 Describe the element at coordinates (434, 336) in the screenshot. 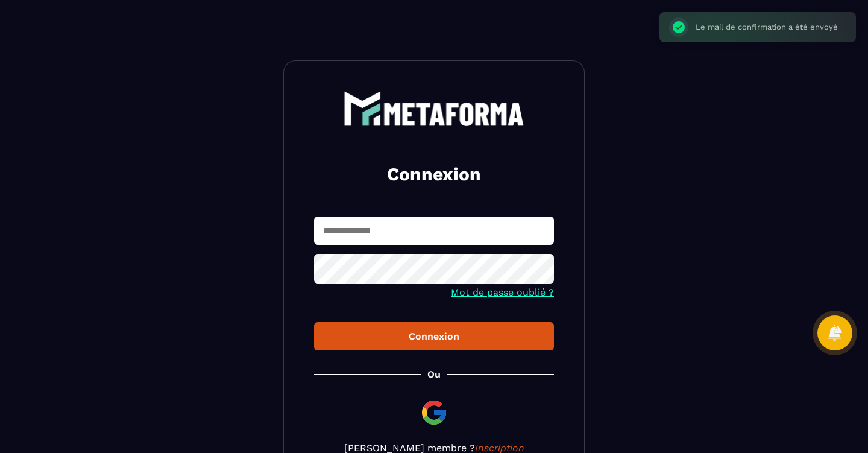

I see `div: Connexion` at that location.